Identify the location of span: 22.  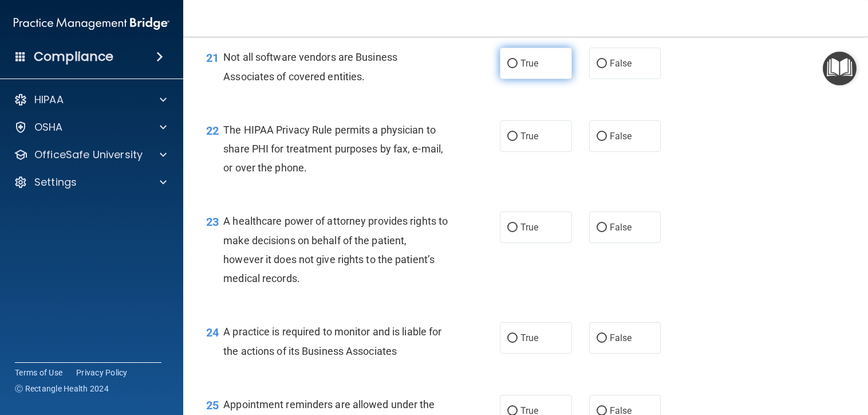
(212, 131).